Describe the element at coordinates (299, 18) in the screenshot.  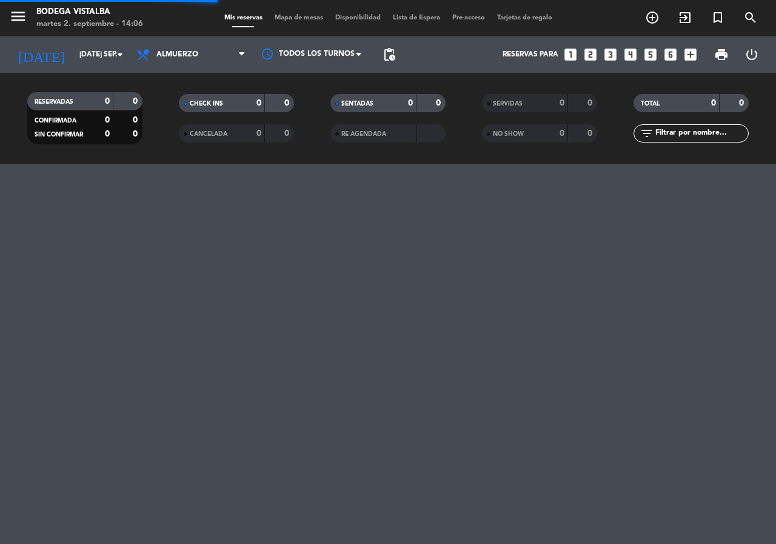
I see `span: Mapa de mesas` at that location.